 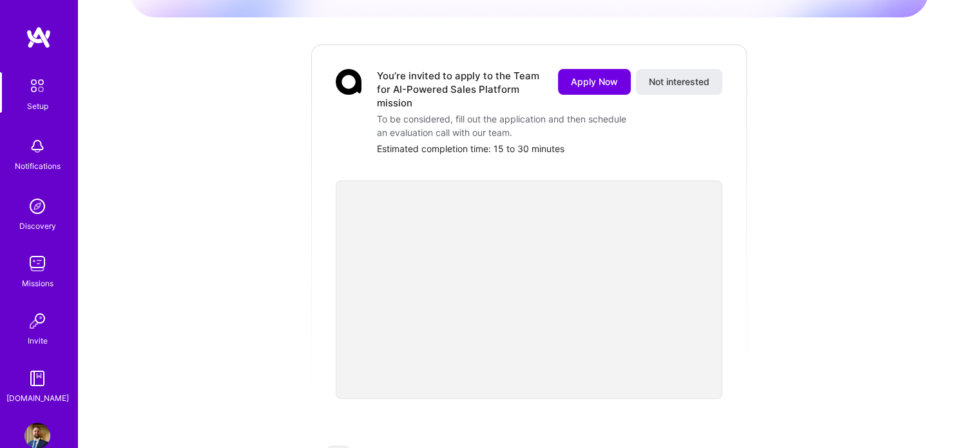 I want to click on img: setup, so click(x=38, y=85).